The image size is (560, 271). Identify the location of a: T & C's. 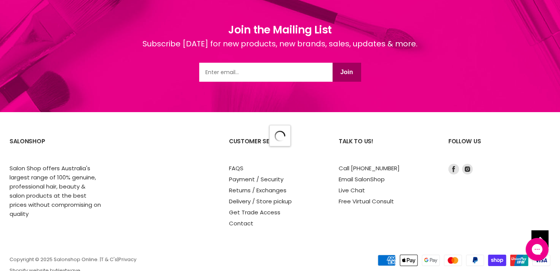
(109, 260).